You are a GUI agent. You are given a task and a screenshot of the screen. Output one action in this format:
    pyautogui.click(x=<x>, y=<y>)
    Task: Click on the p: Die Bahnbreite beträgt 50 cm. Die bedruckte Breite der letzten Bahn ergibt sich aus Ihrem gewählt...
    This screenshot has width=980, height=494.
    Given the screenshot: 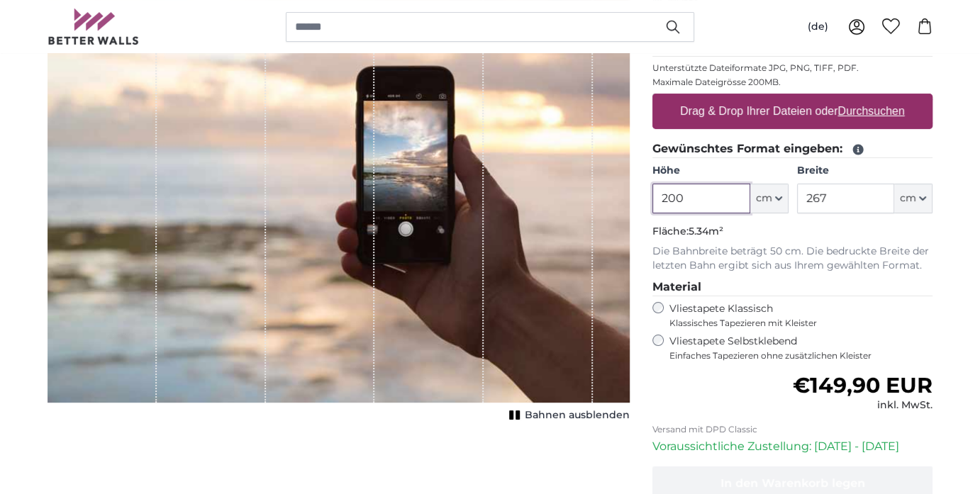 What is the action you would take?
    pyautogui.click(x=792, y=258)
    